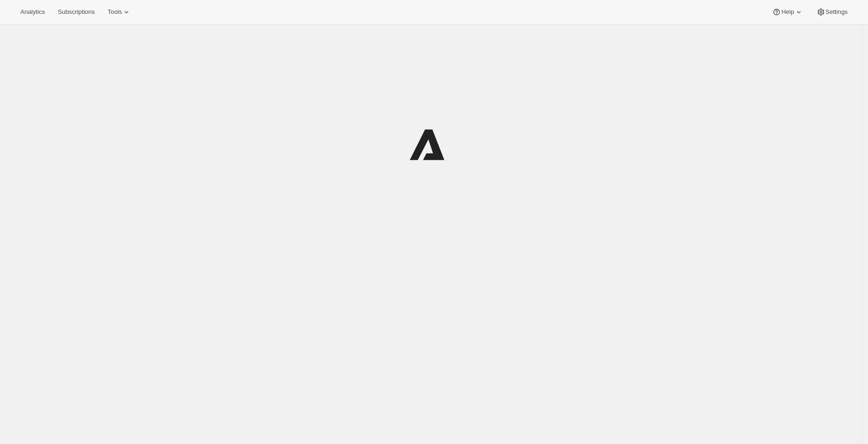 The width and height of the screenshot is (868, 444). I want to click on span: Subscriptions, so click(76, 12).